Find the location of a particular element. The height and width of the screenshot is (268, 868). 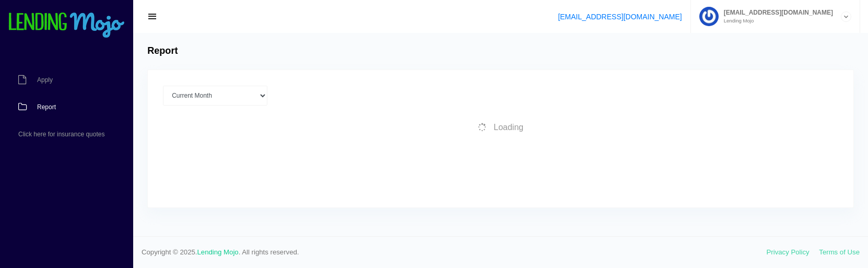

span: Report is located at coordinates (47, 107).